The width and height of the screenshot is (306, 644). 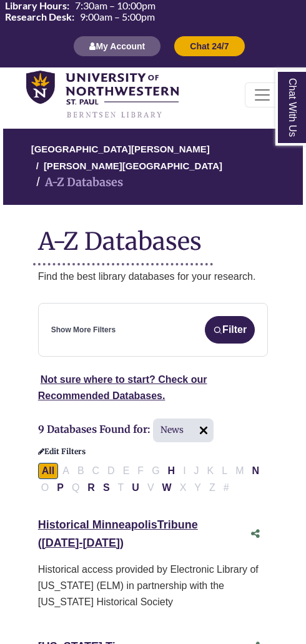 What do you see at coordinates (102, 95) in the screenshot?
I see `img: library_home` at bounding box center [102, 95].